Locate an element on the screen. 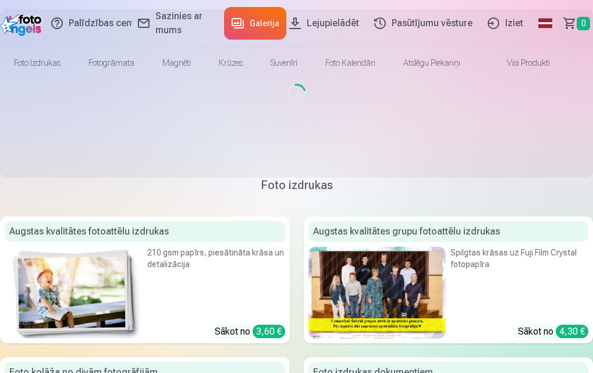 The width and height of the screenshot is (593, 373). div: Augstas kvalitātes fotoattēlu izdrukas is located at coordinates (145, 232).